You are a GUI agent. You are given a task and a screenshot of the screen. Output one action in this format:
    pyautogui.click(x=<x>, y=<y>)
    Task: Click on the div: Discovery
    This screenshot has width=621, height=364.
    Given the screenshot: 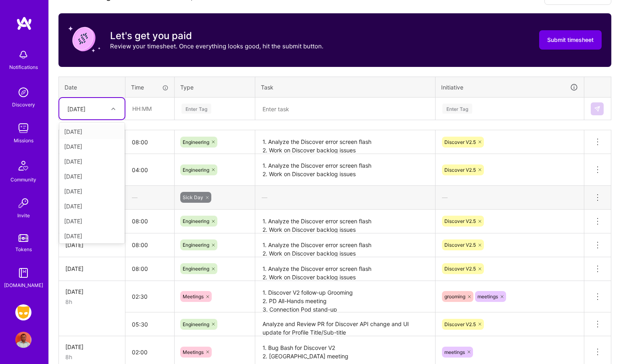 What is the action you would take?
    pyautogui.click(x=23, y=104)
    